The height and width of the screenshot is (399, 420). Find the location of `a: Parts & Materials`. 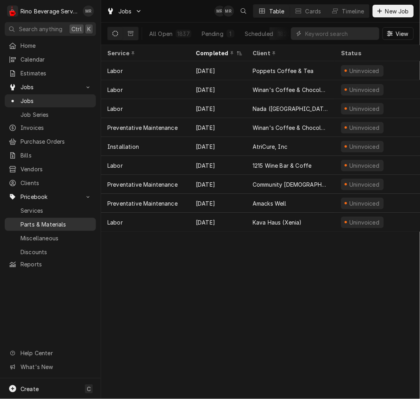

a: Parts & Materials is located at coordinates (50, 224).